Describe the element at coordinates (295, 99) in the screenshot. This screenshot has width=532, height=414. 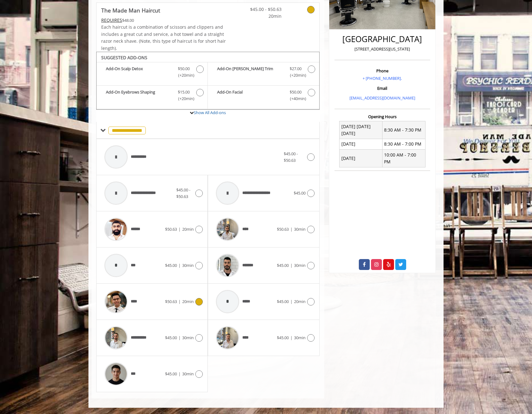
I see `span: (+40min )` at that location.